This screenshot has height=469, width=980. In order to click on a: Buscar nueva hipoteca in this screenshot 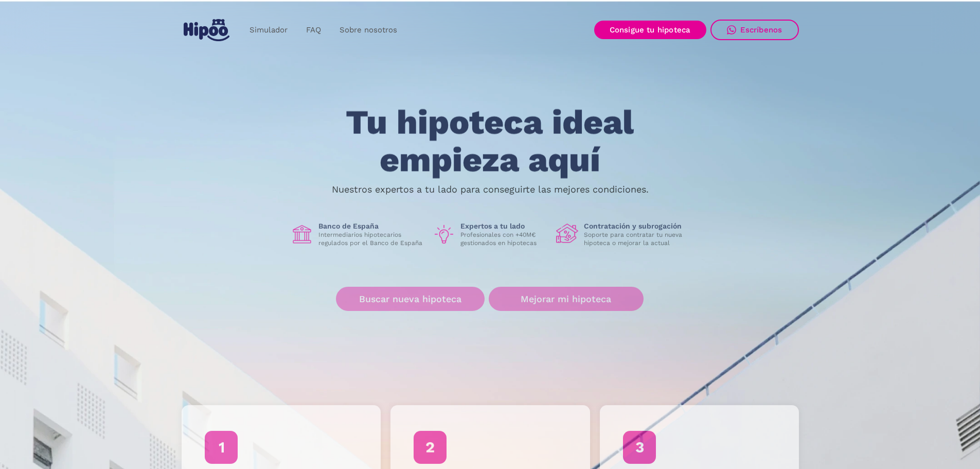, I will do `click(410, 298)`.